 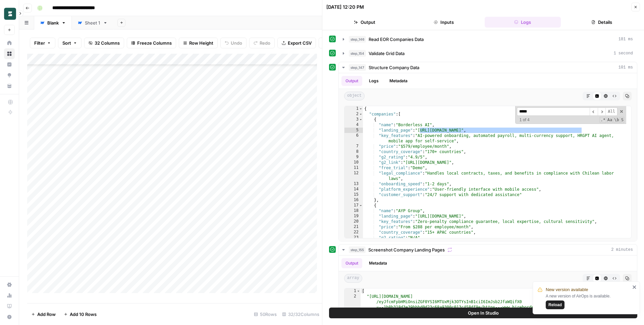 What do you see at coordinates (626, 39) in the screenshot?
I see `span: 181 ms` at bounding box center [626, 39].